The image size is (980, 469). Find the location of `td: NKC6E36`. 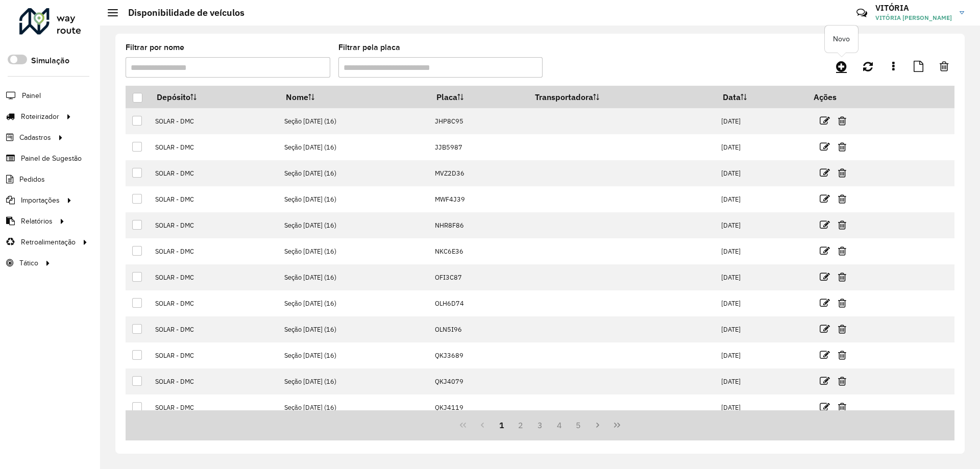

td: NKC6E36 is located at coordinates (478, 251).